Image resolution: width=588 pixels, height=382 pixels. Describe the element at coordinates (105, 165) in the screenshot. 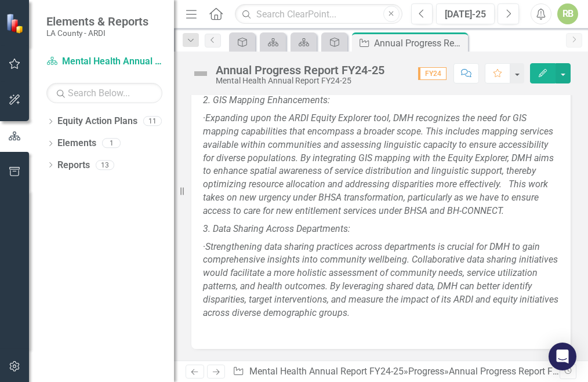

I see `div: 13` at that location.